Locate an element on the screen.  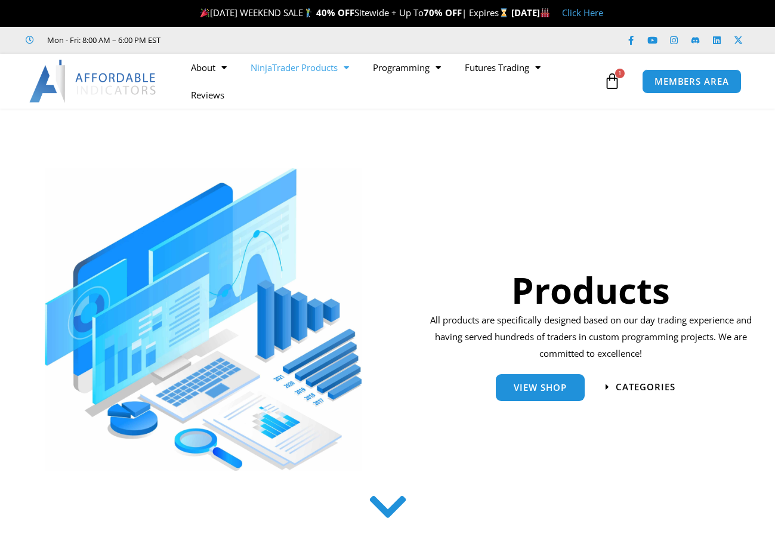
span: categories is located at coordinates (646, 387).